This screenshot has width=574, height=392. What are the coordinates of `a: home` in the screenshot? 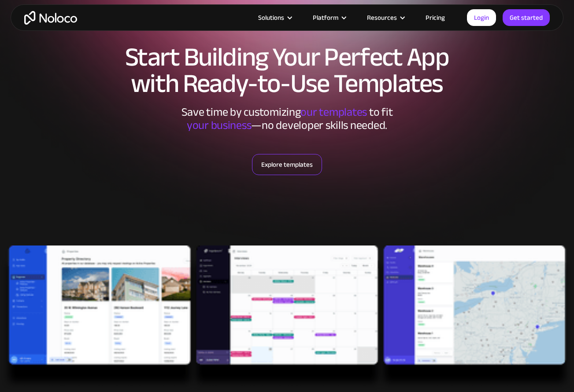 It's located at (51, 17).